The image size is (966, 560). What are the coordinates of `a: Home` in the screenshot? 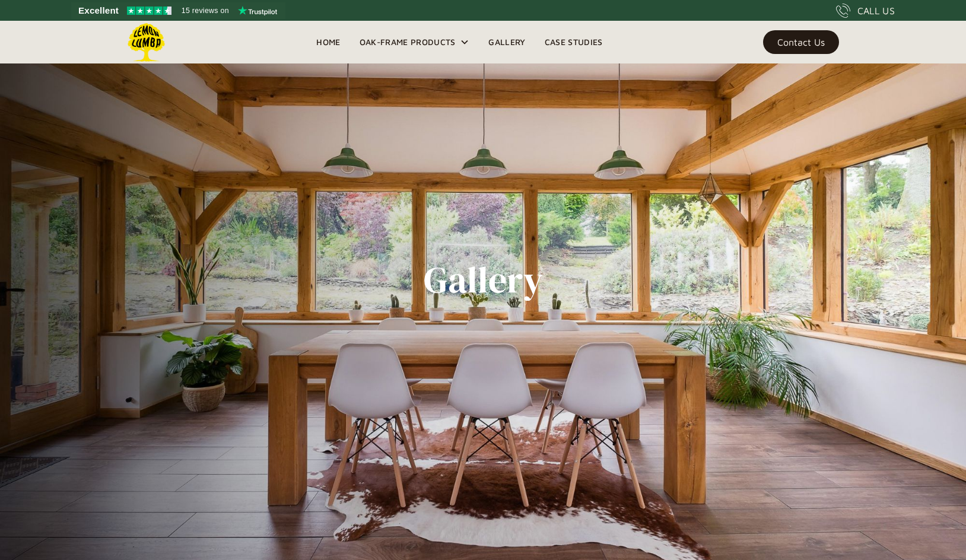 It's located at (328, 42).